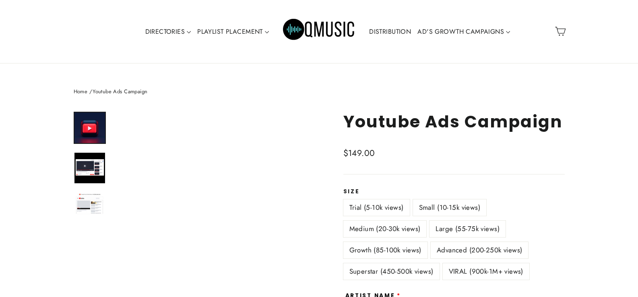  Describe the element at coordinates (454, 122) in the screenshot. I see `h1: Youtube Ads Campaign` at that location.